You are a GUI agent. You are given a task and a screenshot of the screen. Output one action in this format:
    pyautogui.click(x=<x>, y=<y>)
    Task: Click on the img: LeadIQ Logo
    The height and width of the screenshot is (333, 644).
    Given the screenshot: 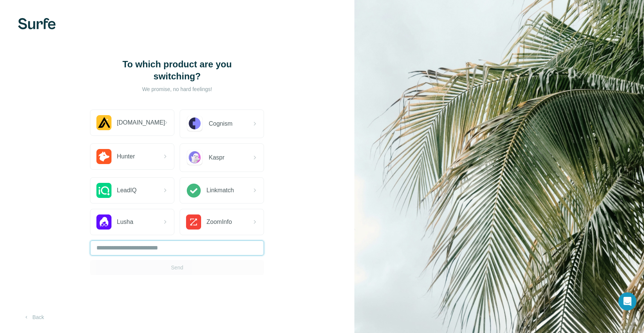 What is the action you would take?
    pyautogui.click(x=104, y=190)
    